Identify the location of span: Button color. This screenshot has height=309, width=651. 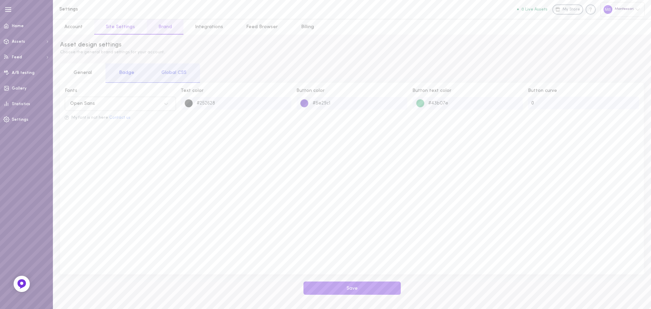
(352, 91).